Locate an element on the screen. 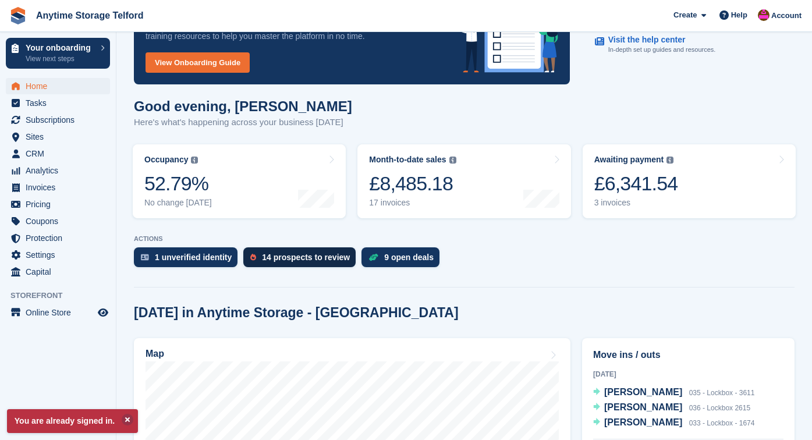 This screenshot has width=812, height=440. div: 17 invoices is located at coordinates (412, 203).